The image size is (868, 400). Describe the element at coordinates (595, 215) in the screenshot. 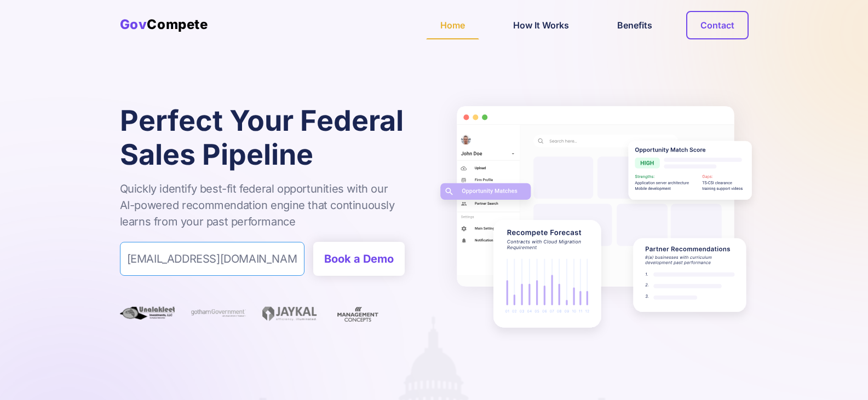

I see `img: Some info about GovCompete company` at that location.